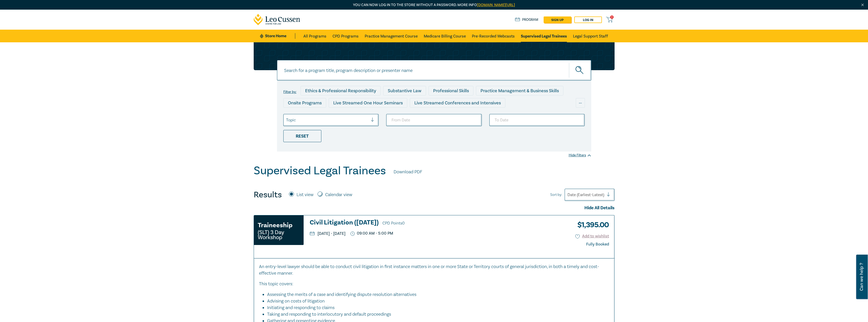  What do you see at coordinates (435, 301) in the screenshot?
I see `li: Advising on costs of litigation` at bounding box center [435, 301].